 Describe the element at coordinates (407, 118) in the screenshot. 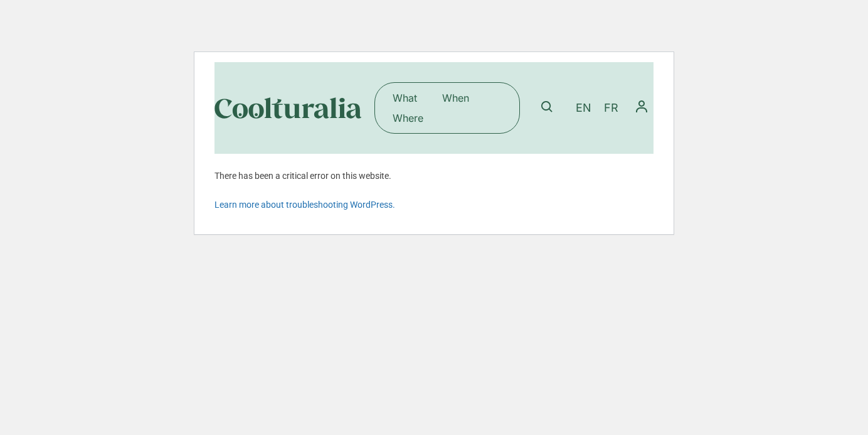

I see `a: Where` at that location.